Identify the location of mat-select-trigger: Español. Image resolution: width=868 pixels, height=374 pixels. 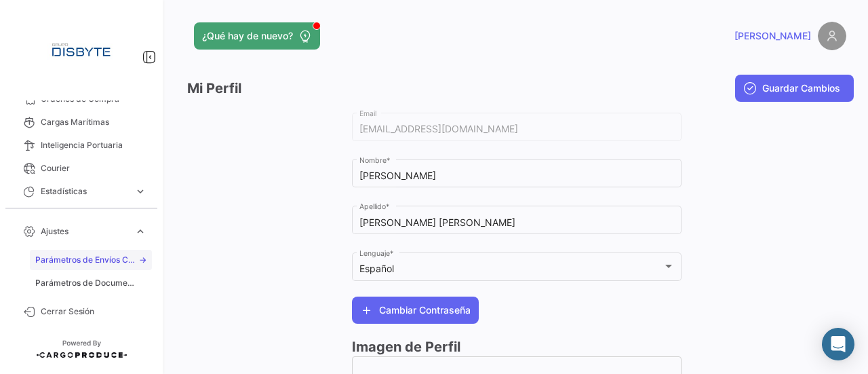
(377, 269).